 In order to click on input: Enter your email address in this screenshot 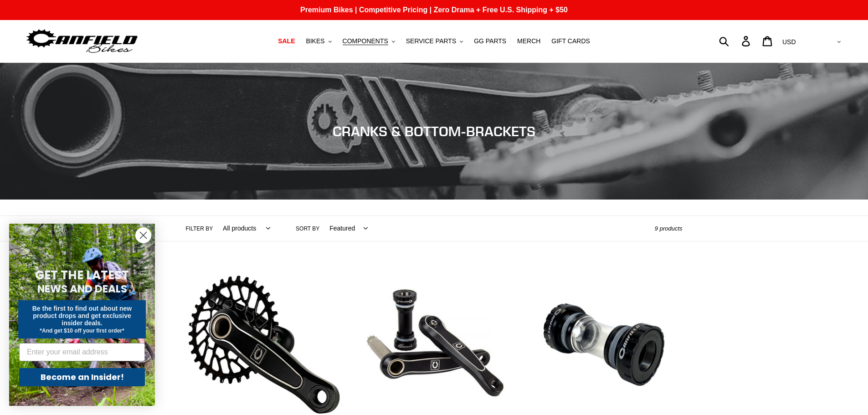, I will do `click(82, 352)`.